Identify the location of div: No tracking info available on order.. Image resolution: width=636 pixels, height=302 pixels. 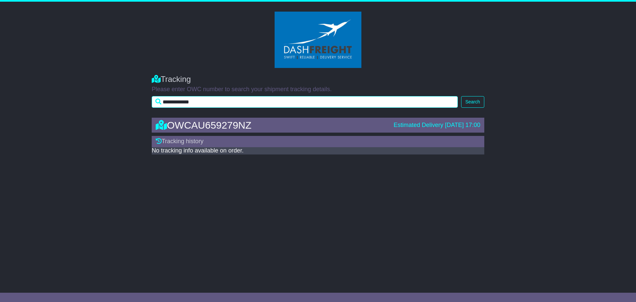
(318, 151).